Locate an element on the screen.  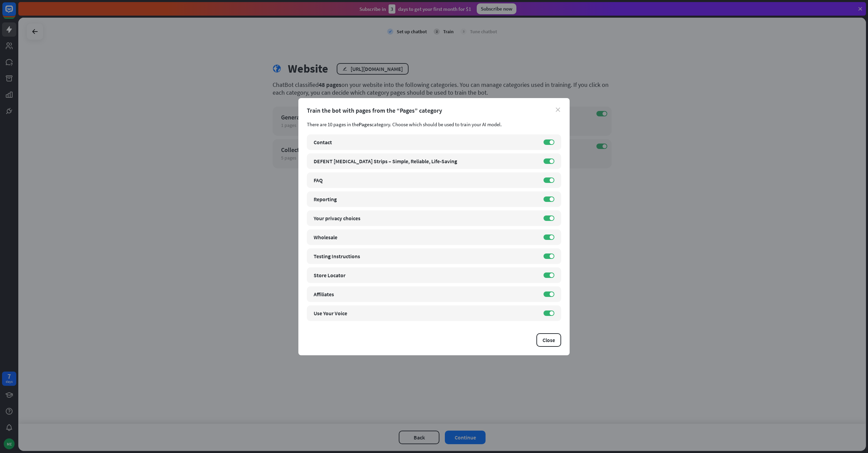
div: Train the bot with pages from the “Pages” category is located at coordinates (434, 110).